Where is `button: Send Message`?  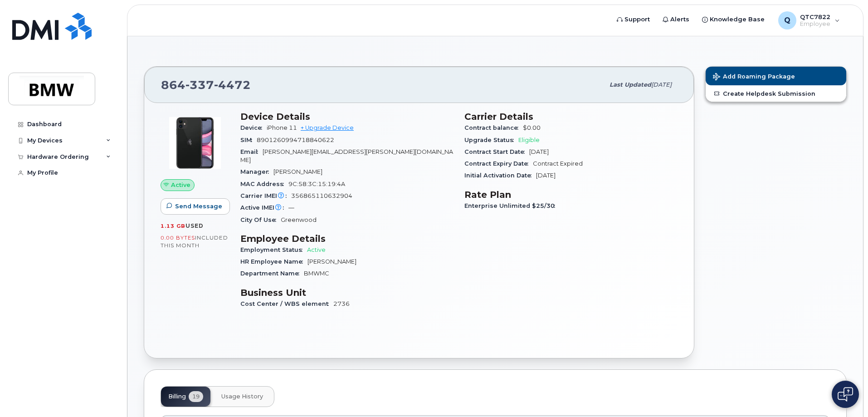 button: Send Message is located at coordinates (195, 206).